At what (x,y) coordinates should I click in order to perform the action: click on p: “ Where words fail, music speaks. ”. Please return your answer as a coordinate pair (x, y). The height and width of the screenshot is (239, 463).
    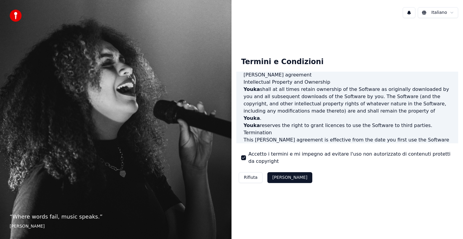
    Looking at the image, I should click on (116, 217).